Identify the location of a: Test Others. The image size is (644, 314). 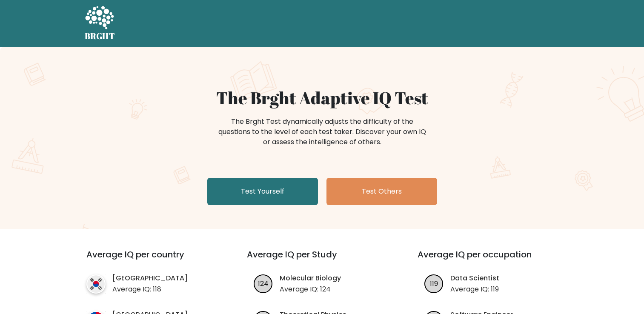
(382, 191).